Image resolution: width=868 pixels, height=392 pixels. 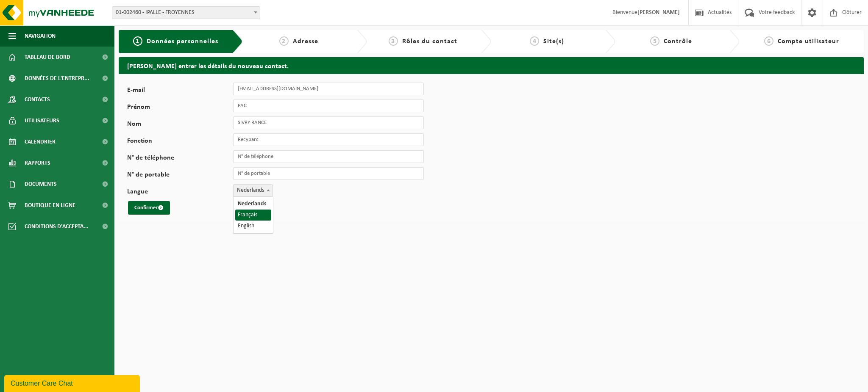 What do you see at coordinates (48, 57) in the screenshot?
I see `span: Tableau de bord` at bounding box center [48, 57].